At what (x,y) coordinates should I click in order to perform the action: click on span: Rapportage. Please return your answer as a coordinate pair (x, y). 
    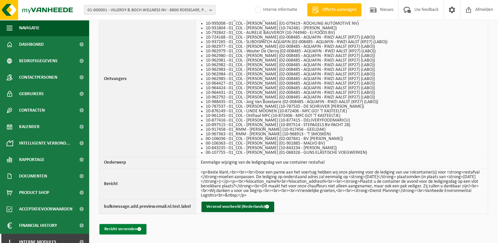
    Looking at the image, I should click on (32, 160).